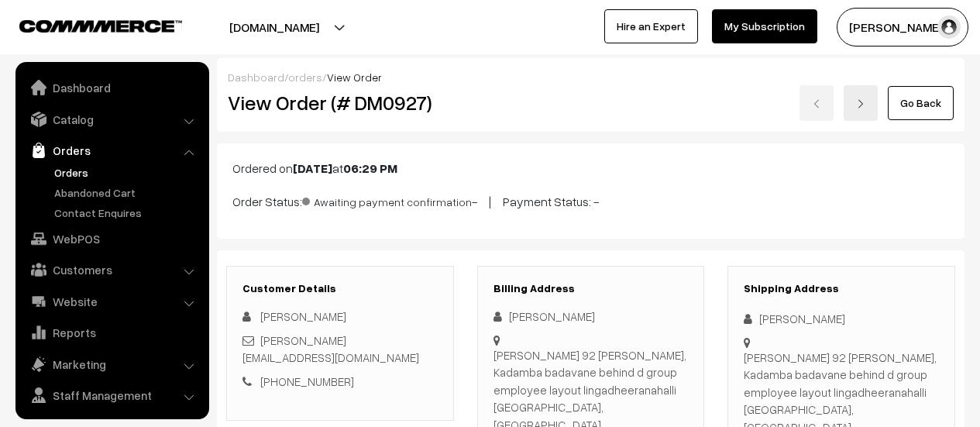 Image resolution: width=980 pixels, height=427 pixels. What do you see at coordinates (101, 25) in the screenshot?
I see `img: COMMMERCE` at bounding box center [101, 25].